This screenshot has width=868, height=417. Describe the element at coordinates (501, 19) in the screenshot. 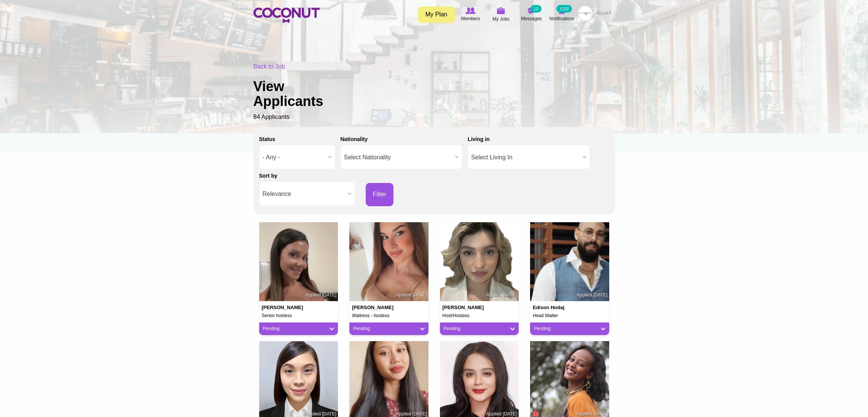

I see `span: My Jobs` at that location.